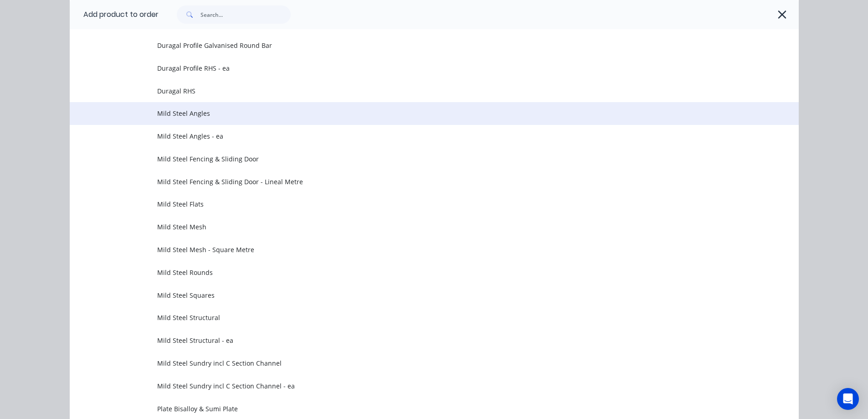  What do you see at coordinates (414, 385) in the screenshot?
I see `span: Mild Steel Sundry incl C Section Channel - ea` at bounding box center [414, 385].